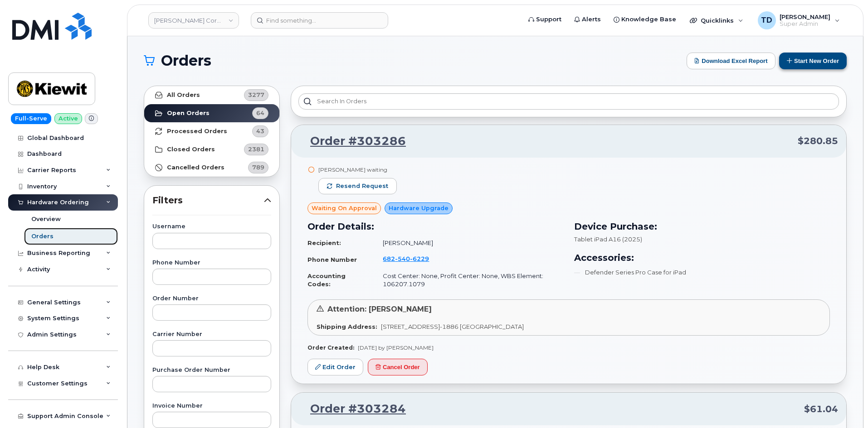 This screenshot has height=428, width=868. What do you see at coordinates (335, 367) in the screenshot?
I see `a: Edit Order` at bounding box center [335, 367].